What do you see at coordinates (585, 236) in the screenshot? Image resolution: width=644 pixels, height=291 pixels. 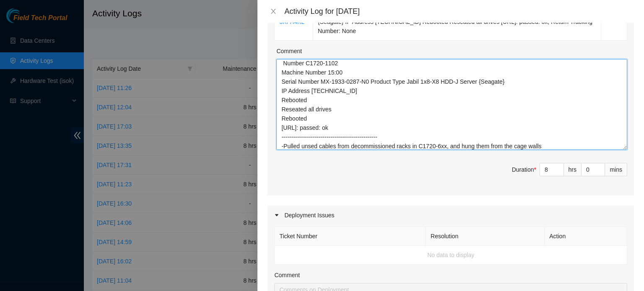 I see `th: Action` at bounding box center [585, 236].